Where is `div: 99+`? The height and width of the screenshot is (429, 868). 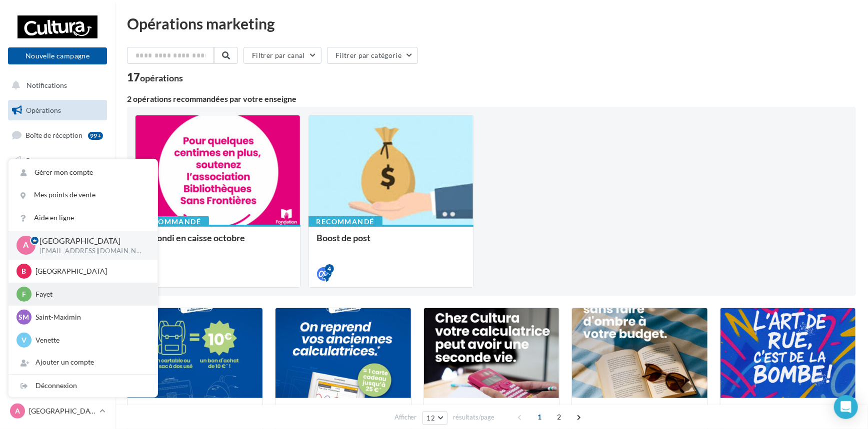 div: 99+ is located at coordinates (95, 136).